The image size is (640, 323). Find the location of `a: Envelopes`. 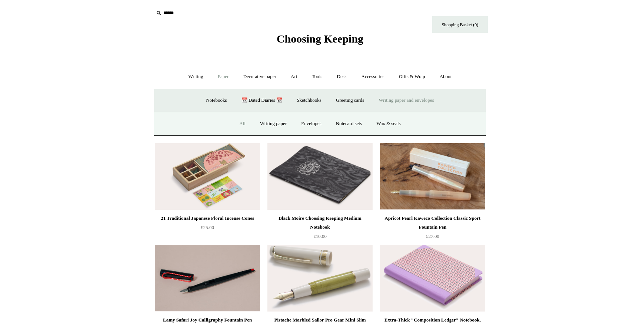

a: Envelopes is located at coordinates (311, 124).